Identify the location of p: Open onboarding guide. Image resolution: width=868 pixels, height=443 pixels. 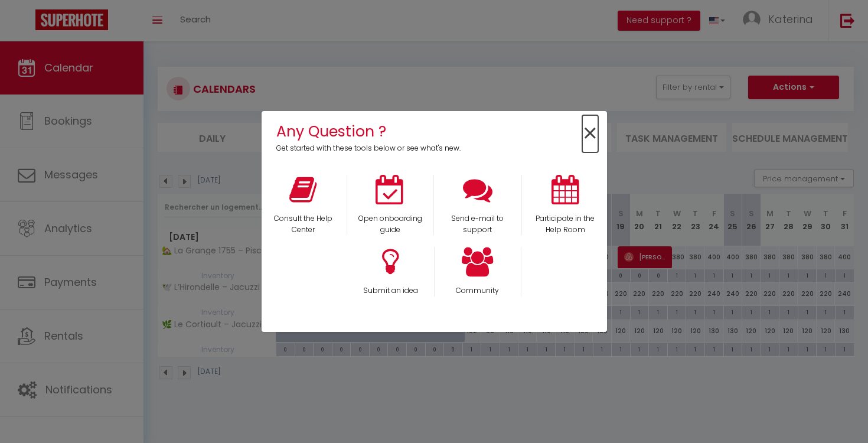
(390, 224).